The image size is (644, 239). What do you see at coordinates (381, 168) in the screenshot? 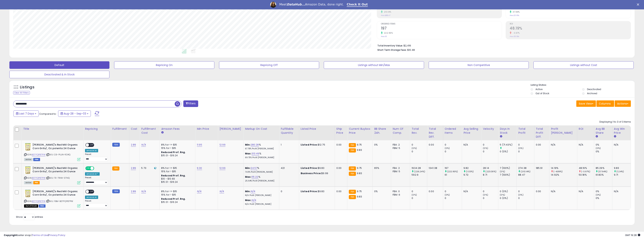
I see `div: 65%` at bounding box center [381, 168].